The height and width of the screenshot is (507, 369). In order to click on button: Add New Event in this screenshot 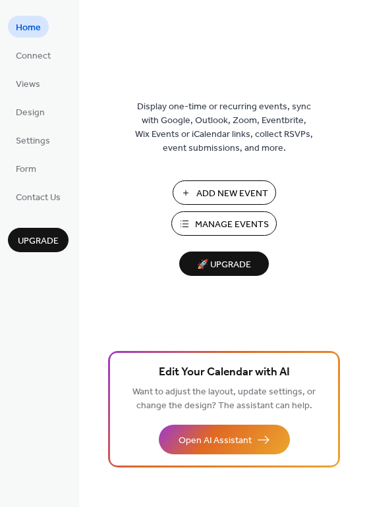, I will do `click(224, 192)`.